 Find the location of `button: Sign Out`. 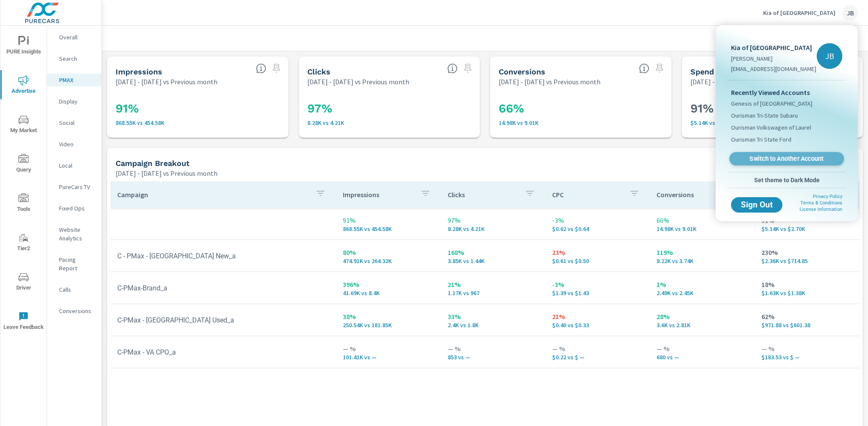

button: Sign Out is located at coordinates (757, 205).